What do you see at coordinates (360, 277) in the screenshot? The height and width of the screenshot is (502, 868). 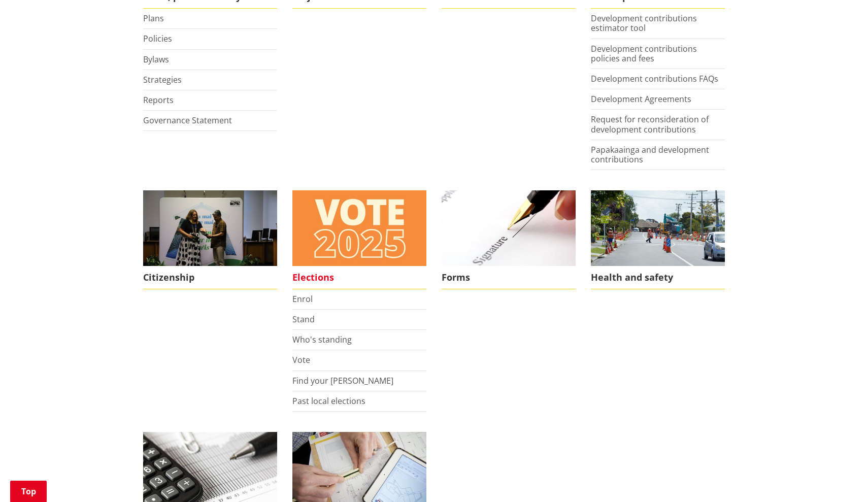 I see `span: Elections` at bounding box center [360, 277].